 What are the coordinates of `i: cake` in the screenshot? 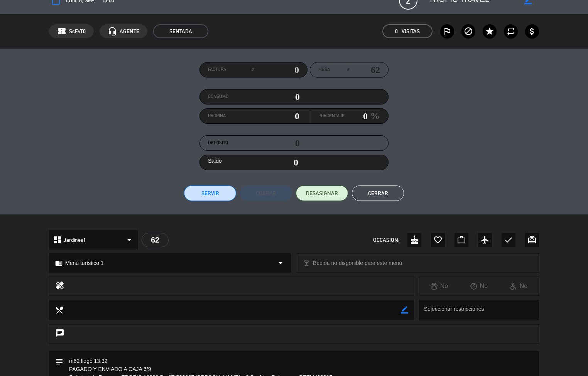 It's located at (415, 240).